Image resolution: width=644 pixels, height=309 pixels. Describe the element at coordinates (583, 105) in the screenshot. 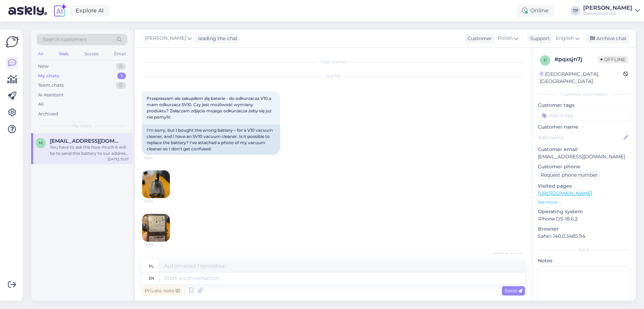

I see `p: Customer tags` at that location.